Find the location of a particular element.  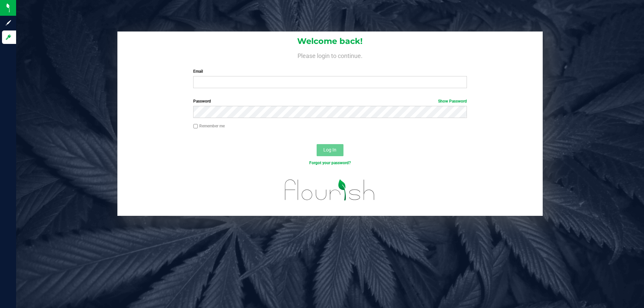

button: Log In is located at coordinates (330, 150).